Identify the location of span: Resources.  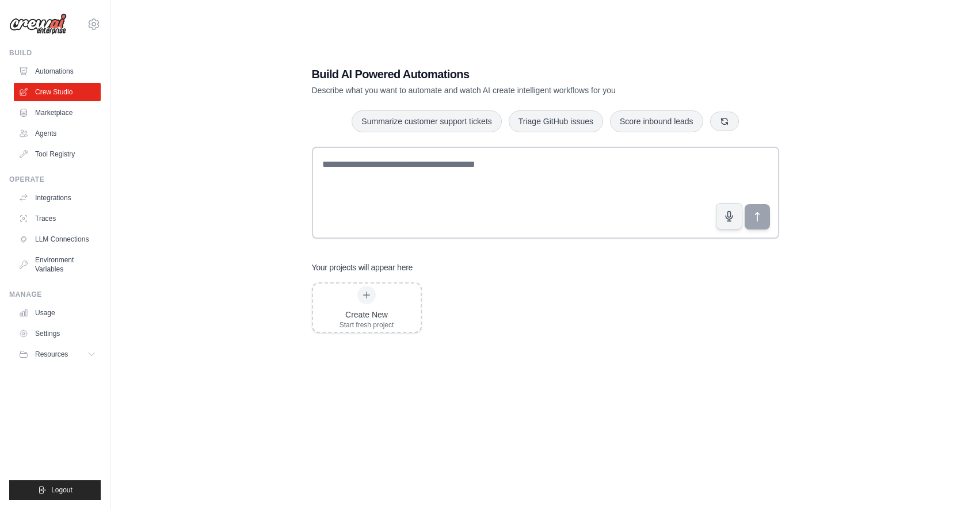
(51, 354).